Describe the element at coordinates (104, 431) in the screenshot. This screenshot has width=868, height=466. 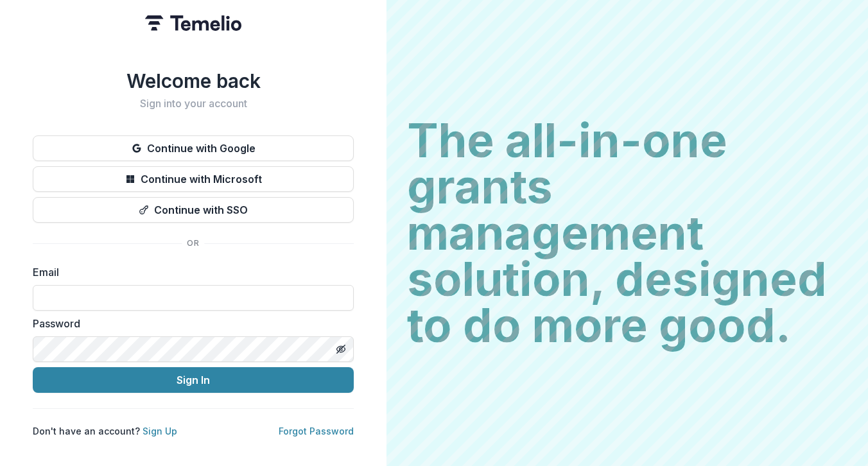
I see `p: Don't have an account?` at that location.